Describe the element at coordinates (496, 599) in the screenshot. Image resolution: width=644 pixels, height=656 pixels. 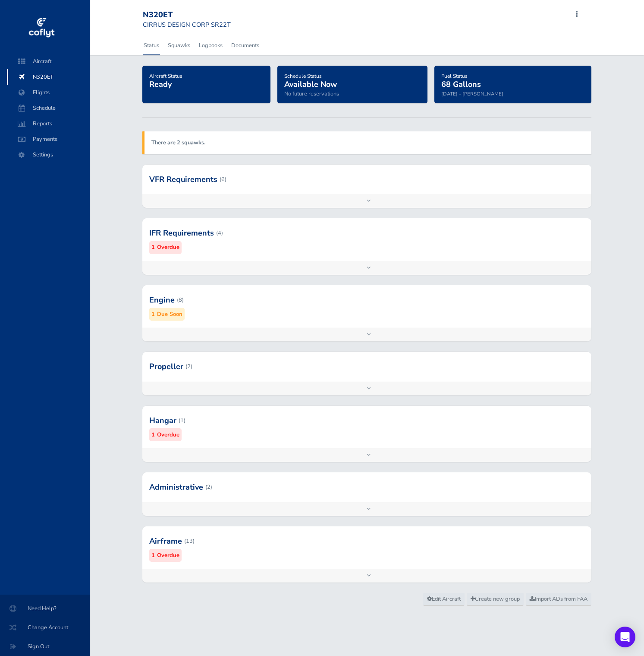
I see `a: Create new group` at that location.